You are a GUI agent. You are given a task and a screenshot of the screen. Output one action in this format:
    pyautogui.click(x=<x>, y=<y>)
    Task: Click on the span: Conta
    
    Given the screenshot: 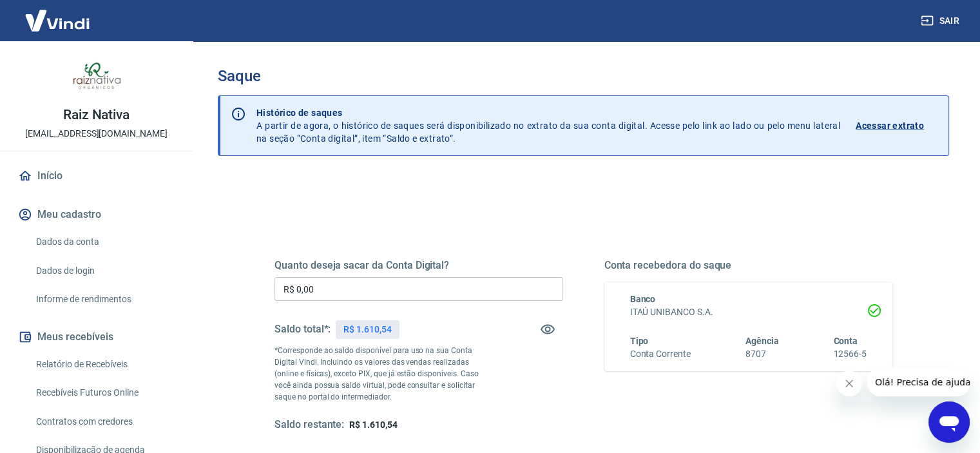 What is the action you would take?
    pyautogui.click(x=846, y=341)
    